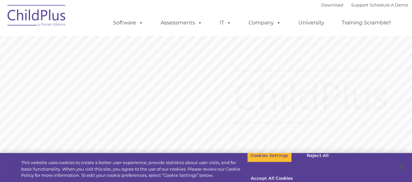 Image resolution: width=412 pixels, height=182 pixels. Describe the element at coordinates (318, 156) in the screenshot. I see `button: Reject All` at that location.